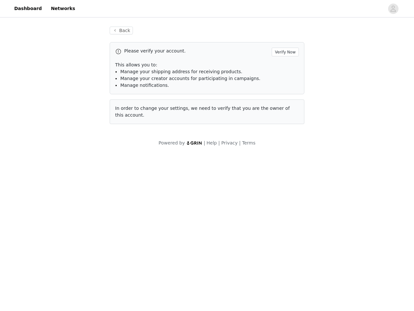 This screenshot has width=414, height=311. I want to click on p: Please verify your account., so click(197, 51).